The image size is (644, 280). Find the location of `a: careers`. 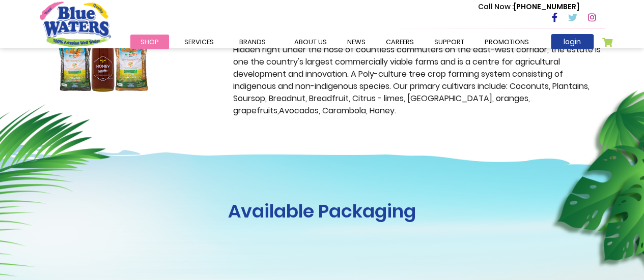

a: careers is located at coordinates (400, 42).